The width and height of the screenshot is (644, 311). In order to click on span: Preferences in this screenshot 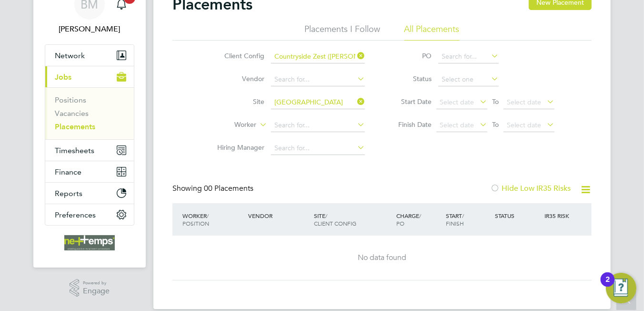, I will do `click(76, 215)`.